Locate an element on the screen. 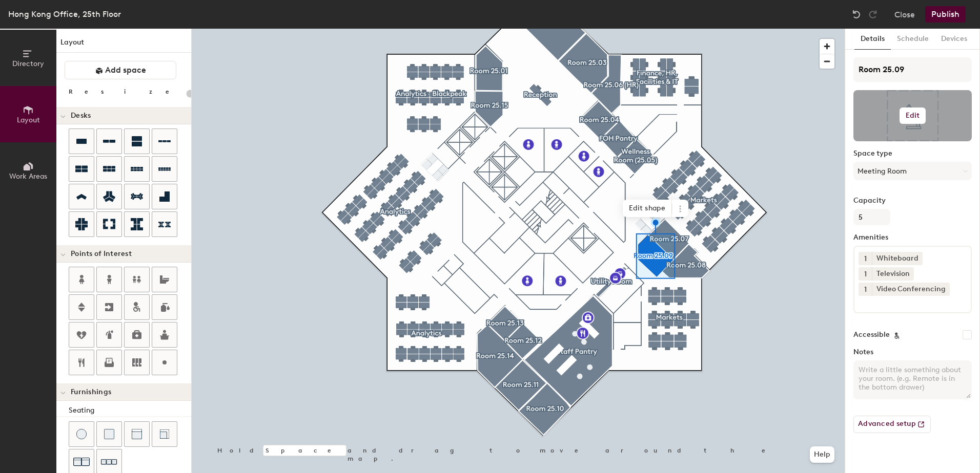 The image size is (980, 473). label: Space type is located at coordinates (912, 154).